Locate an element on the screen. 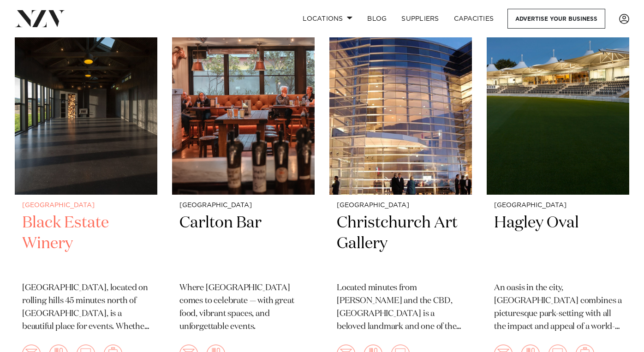 The width and height of the screenshot is (644, 352). a: Locations is located at coordinates (327, 18).